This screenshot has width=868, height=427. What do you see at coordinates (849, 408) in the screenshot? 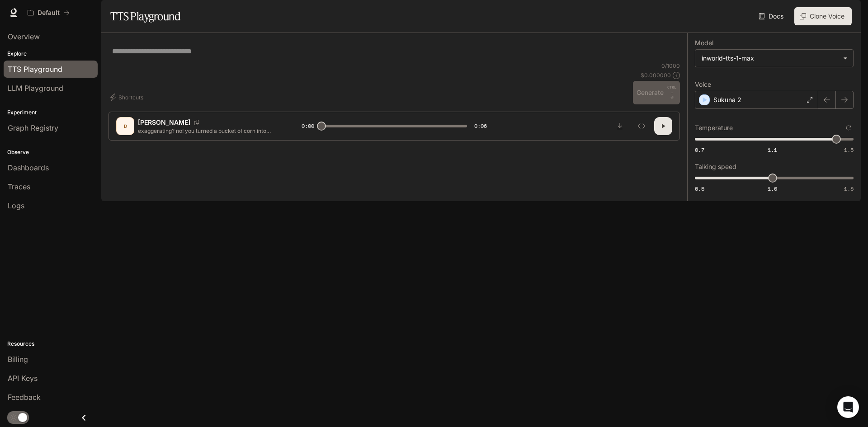
I see `div: Open Intercom Messenger` at bounding box center [849, 408].